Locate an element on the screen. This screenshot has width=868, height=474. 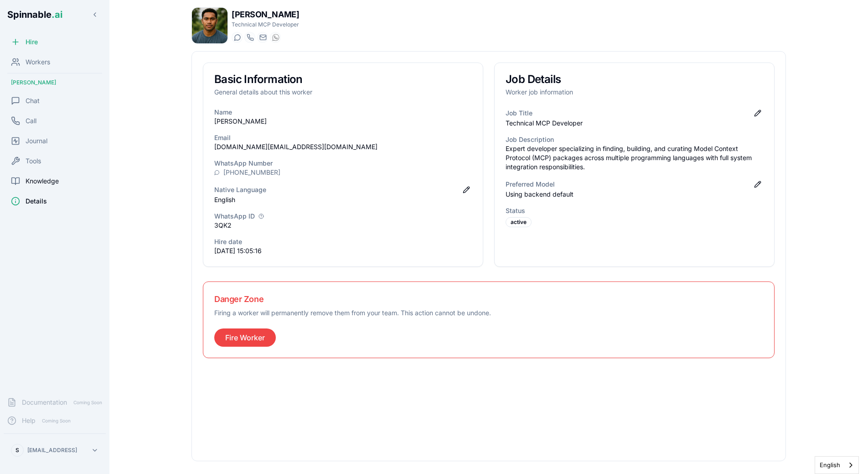
h3: Preferred Model is located at coordinates (531, 184).